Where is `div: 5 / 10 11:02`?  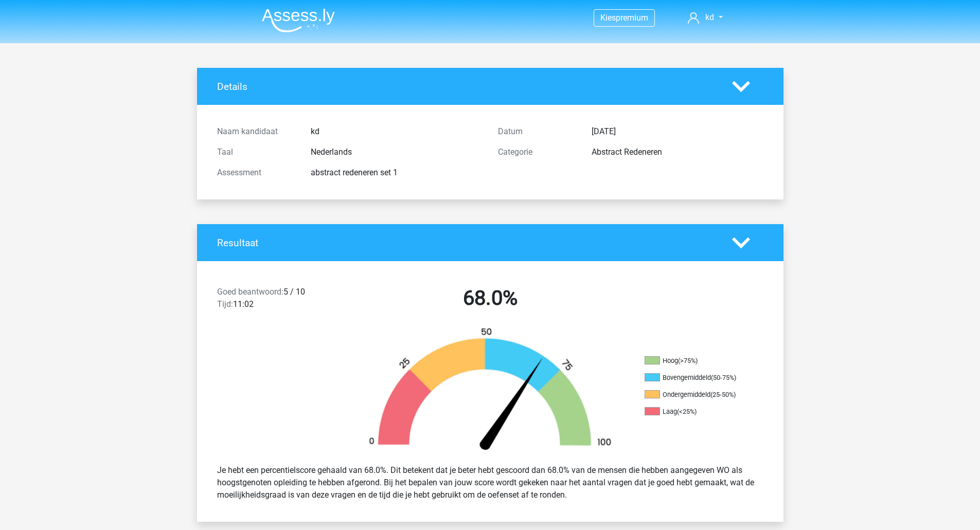 div: 5 / 10 11:02 is located at coordinates (279, 300).